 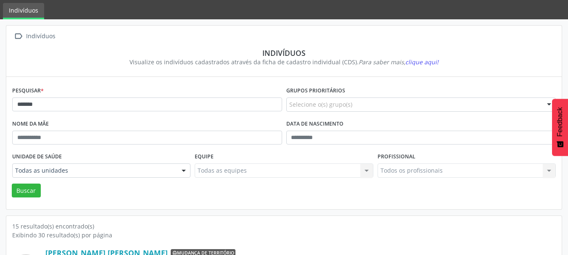 I want to click on span: Feedback, so click(x=560, y=122).